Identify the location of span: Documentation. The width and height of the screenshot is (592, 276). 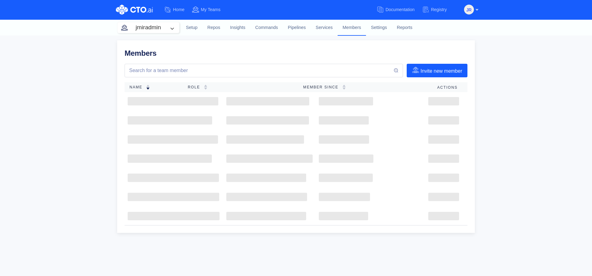
(400, 10).